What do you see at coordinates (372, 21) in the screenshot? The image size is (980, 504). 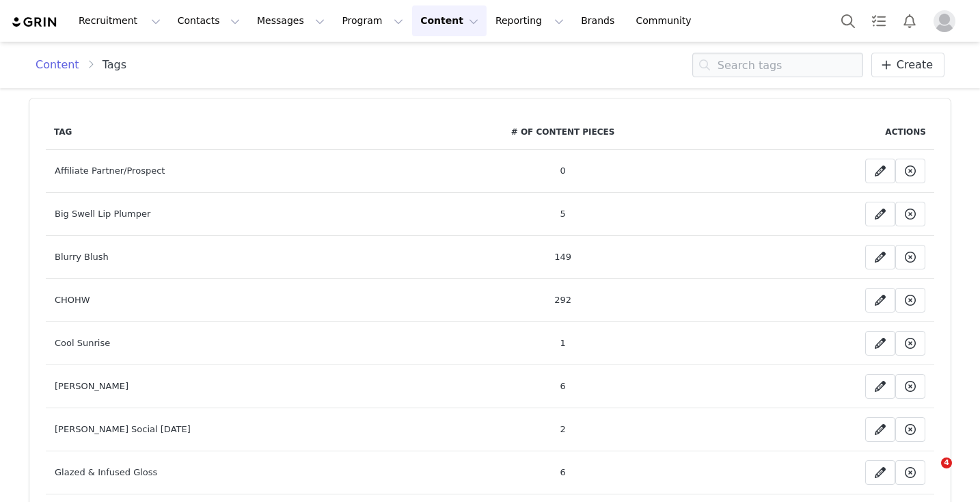 I see `button: Program` at bounding box center [372, 21].